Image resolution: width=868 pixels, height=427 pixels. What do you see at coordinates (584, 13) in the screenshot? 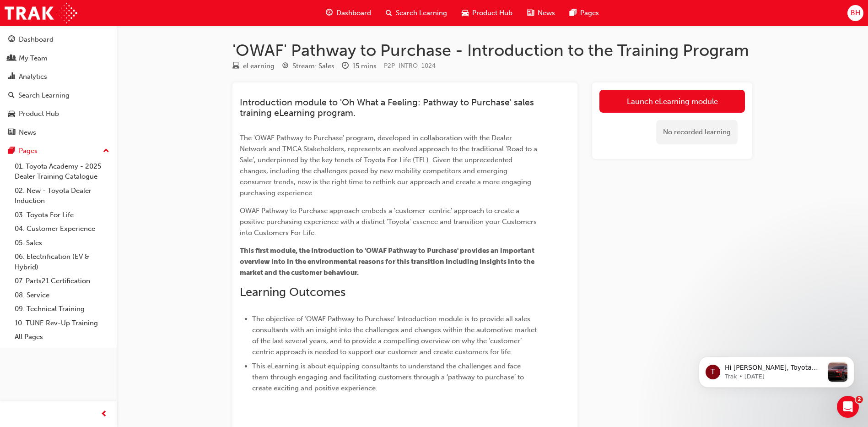
I see `a: pages-iconPages` at bounding box center [584, 13].